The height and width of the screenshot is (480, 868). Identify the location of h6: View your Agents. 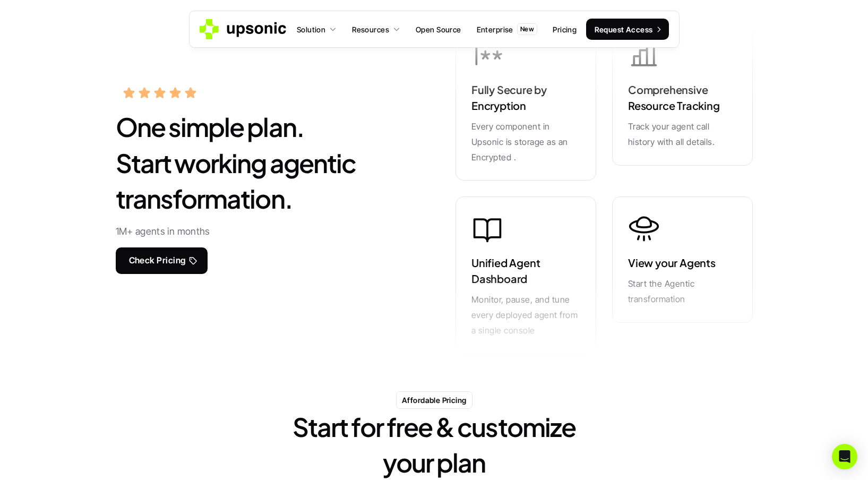
(672, 263).